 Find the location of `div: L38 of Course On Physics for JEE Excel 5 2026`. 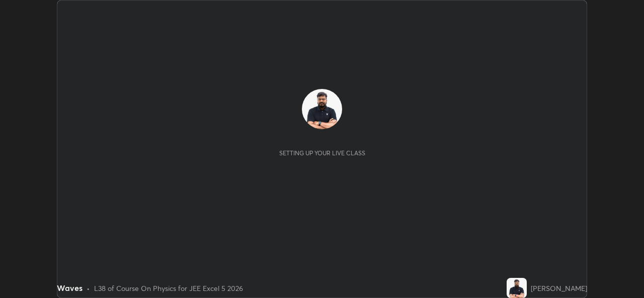

div: L38 of Course On Physics for JEE Excel 5 2026 is located at coordinates (169, 288).